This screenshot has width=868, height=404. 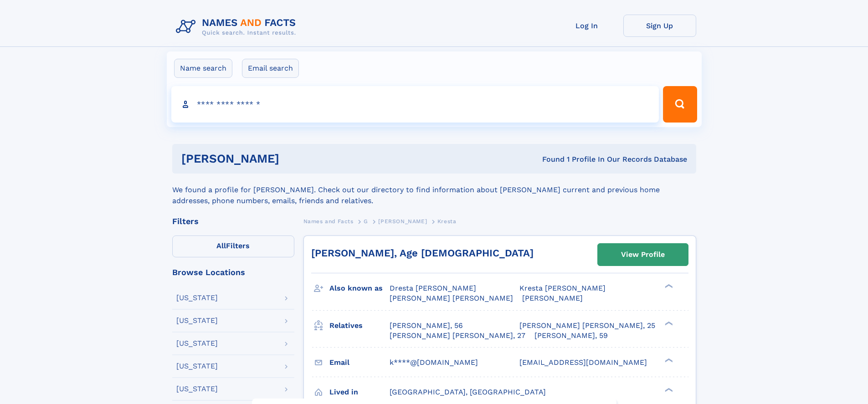 I want to click on div: View Profile, so click(x=643, y=255).